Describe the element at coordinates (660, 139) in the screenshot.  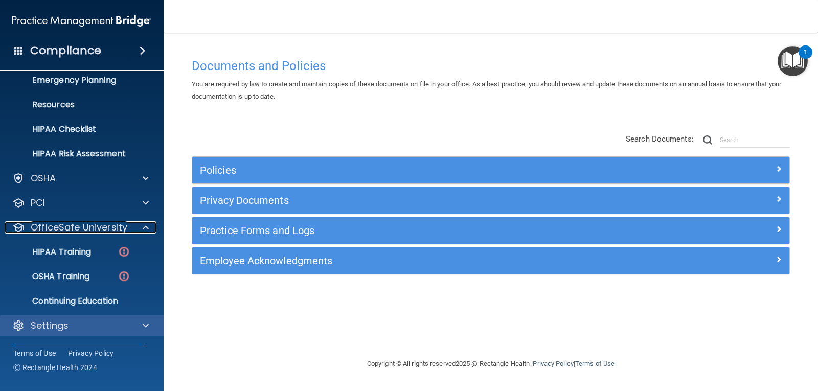
I see `span: Search Documents:` at that location.